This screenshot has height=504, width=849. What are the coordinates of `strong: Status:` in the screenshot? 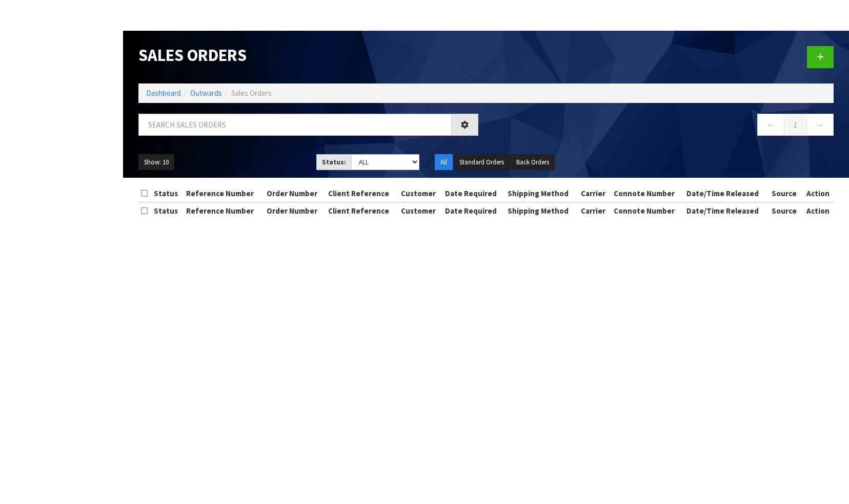 It's located at (334, 162).